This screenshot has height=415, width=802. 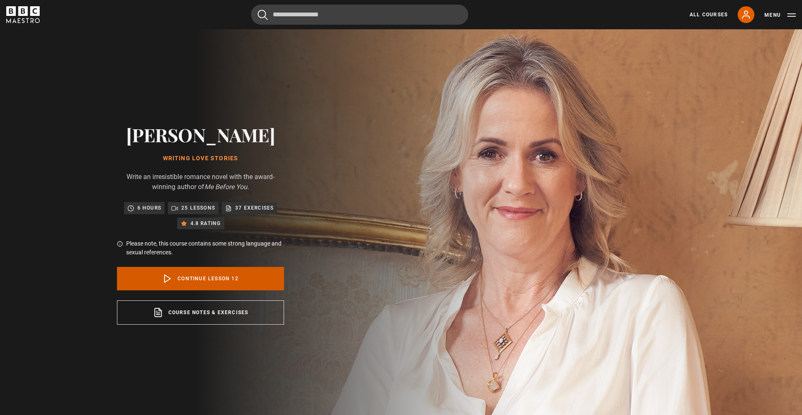 What do you see at coordinates (263, 15) in the screenshot?
I see `button: Submit the search query` at bounding box center [263, 15].